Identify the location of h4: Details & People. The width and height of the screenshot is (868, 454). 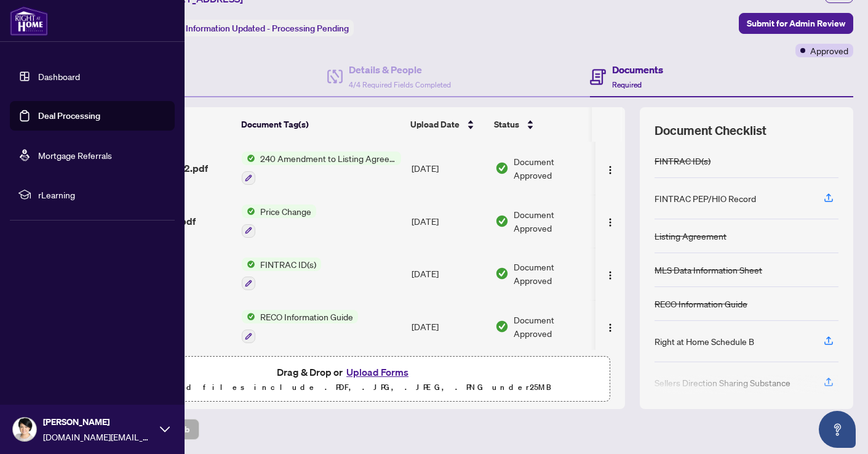
(400, 69).